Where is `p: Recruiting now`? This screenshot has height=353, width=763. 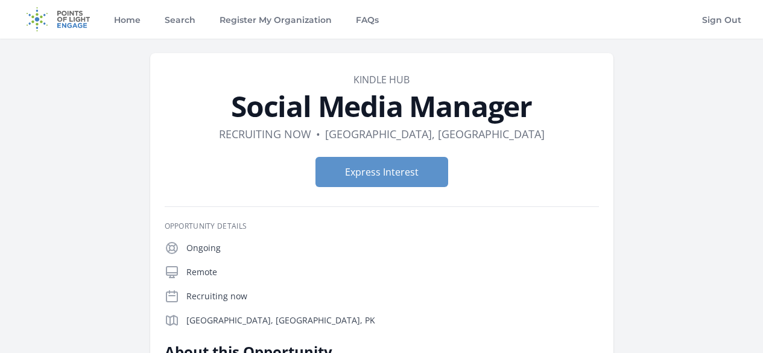 p: Recruiting now is located at coordinates (393, 296).